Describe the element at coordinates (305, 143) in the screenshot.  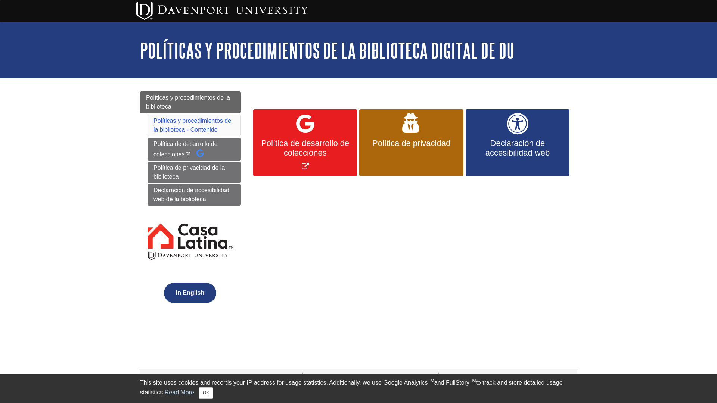
I see `a: Link opens in new window` at that location.